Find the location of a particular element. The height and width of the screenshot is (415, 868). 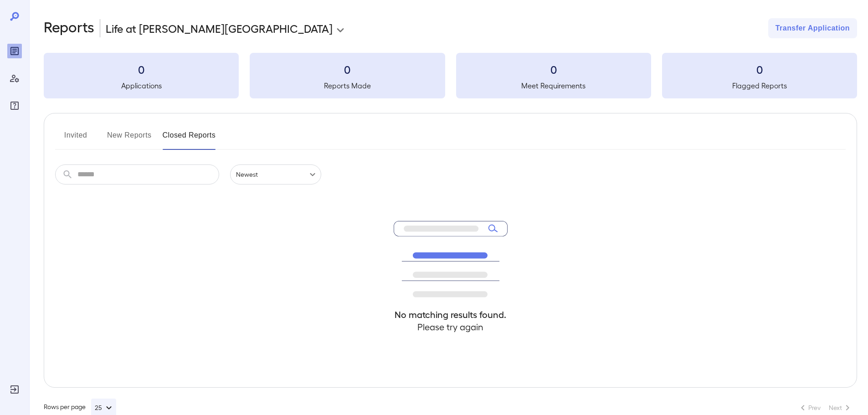

button: Transfer Application is located at coordinates (812, 28).